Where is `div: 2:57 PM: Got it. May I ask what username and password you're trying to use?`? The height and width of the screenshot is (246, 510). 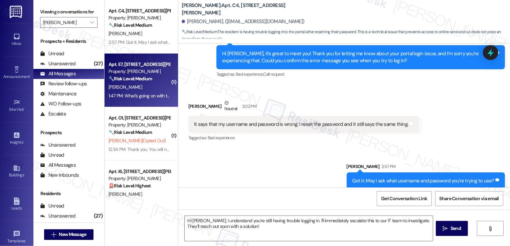
div: 2:57 PM: Got it. May I ask what username and password you're trying to use? is located at coordinates (183, 42).